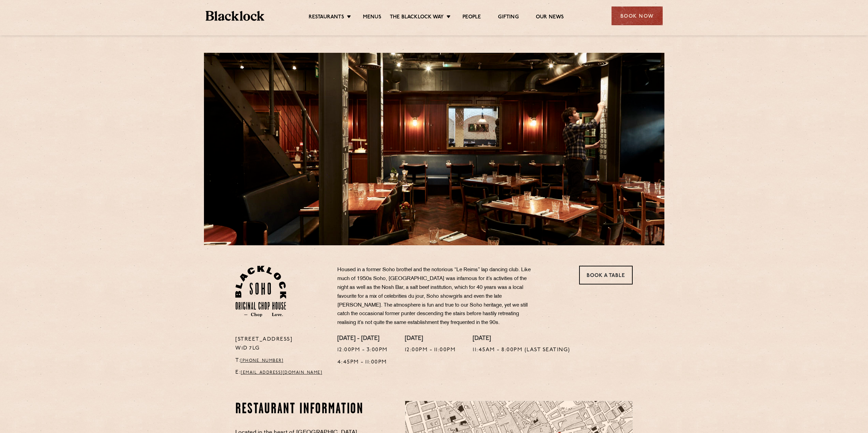 The height and width of the screenshot is (433, 868). Describe the element at coordinates (281, 373) in the screenshot. I see `p: E:` at that location.